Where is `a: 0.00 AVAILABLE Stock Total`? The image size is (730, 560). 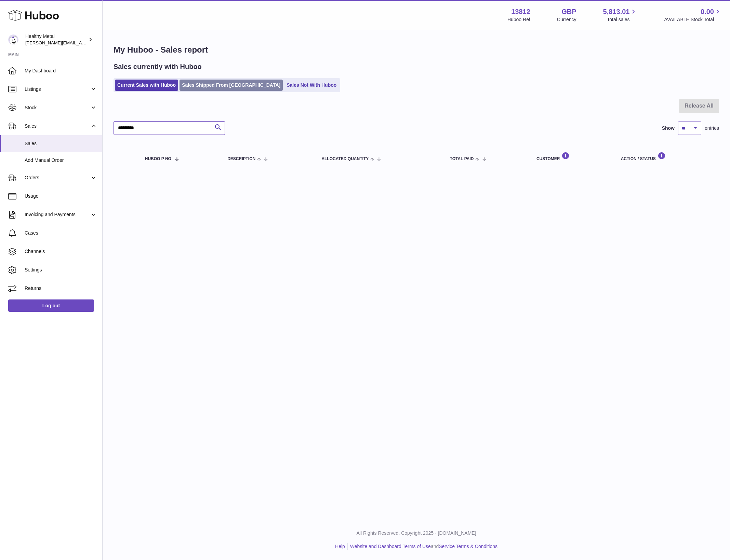 a: 0.00 AVAILABLE Stock Total is located at coordinates (693, 15).